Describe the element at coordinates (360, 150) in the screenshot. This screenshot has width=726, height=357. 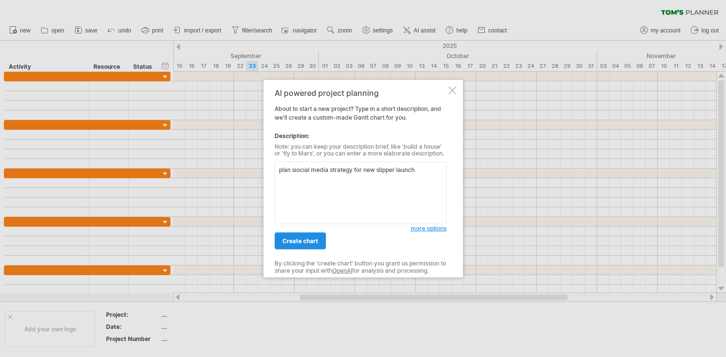
I see `div: Note: you can keep your description brief, like 'build a house' or 'fly to Mars', or you can ente...` at that location.